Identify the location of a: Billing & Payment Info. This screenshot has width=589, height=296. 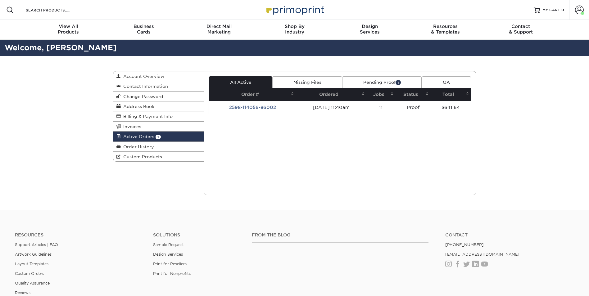
(159, 116).